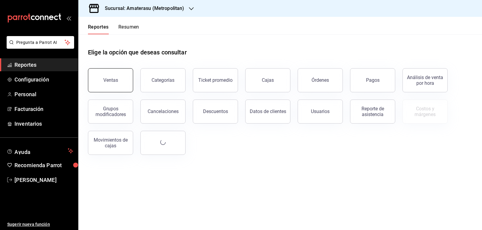 This screenshot has width=482, height=230. I want to click on div: Ventas, so click(111, 80).